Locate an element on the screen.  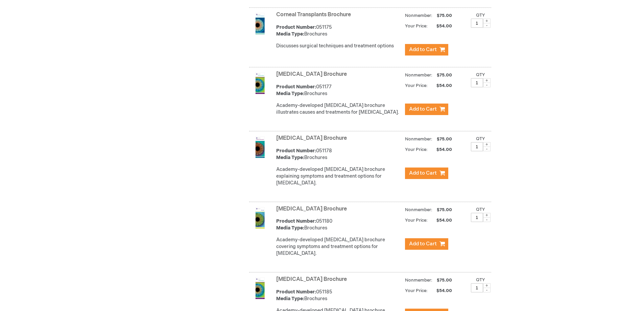
div: 051178 Brochures is located at coordinates (339, 154).